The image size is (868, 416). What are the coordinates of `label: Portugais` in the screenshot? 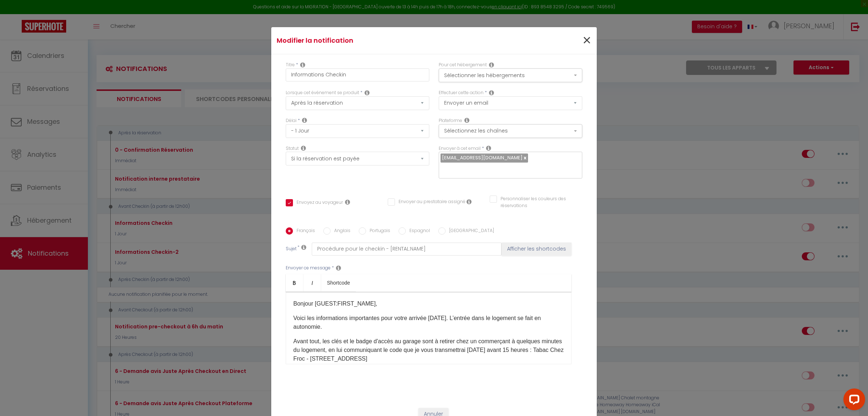 It's located at (378, 231).